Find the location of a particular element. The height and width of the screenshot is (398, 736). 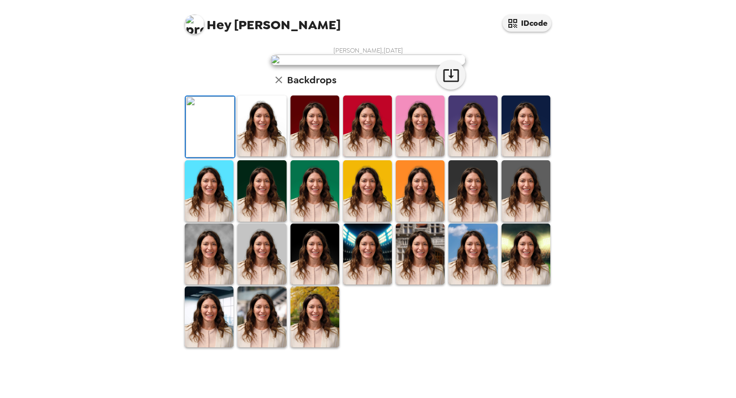

h6: Backdrops is located at coordinates (311, 80).